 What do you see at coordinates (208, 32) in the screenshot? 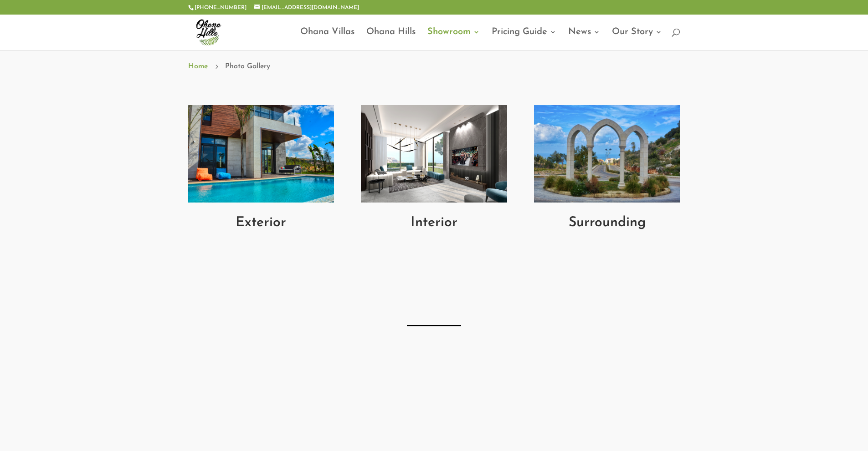
I see `img: ohana-hills` at bounding box center [208, 32].